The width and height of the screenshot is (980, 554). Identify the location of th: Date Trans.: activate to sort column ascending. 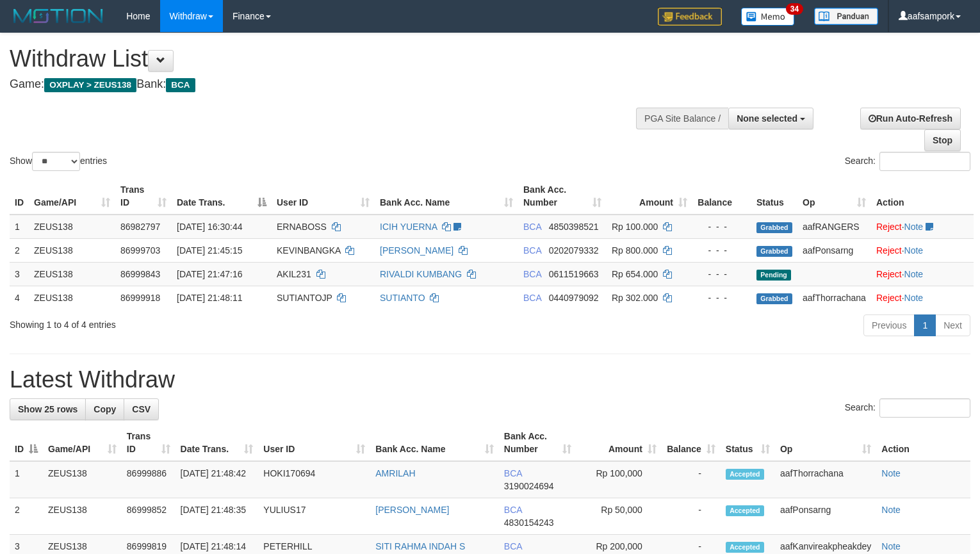
(217, 443).